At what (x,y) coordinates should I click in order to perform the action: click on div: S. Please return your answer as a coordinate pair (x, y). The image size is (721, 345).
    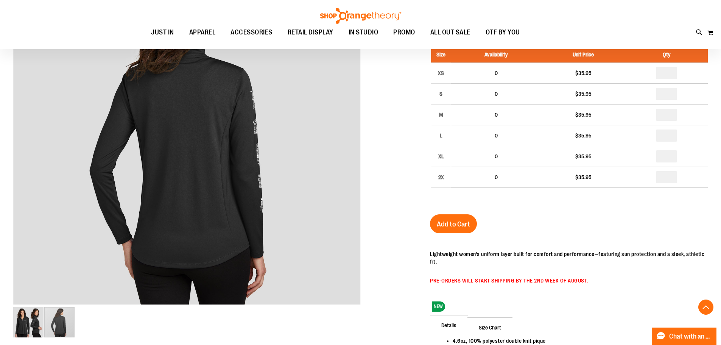
    Looking at the image, I should click on (441, 94).